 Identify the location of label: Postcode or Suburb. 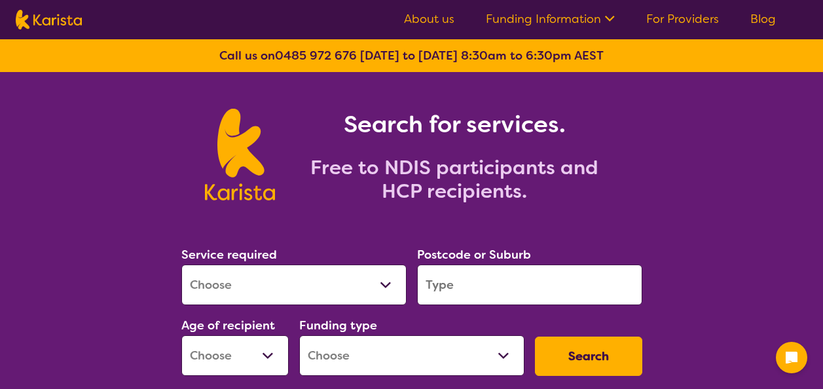
(474, 255).